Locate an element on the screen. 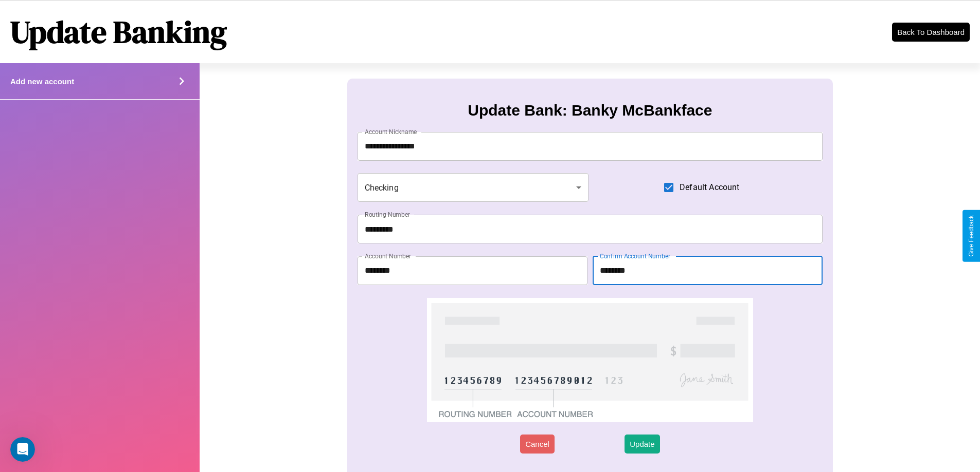  h4: Add new account is located at coordinates (42, 81).